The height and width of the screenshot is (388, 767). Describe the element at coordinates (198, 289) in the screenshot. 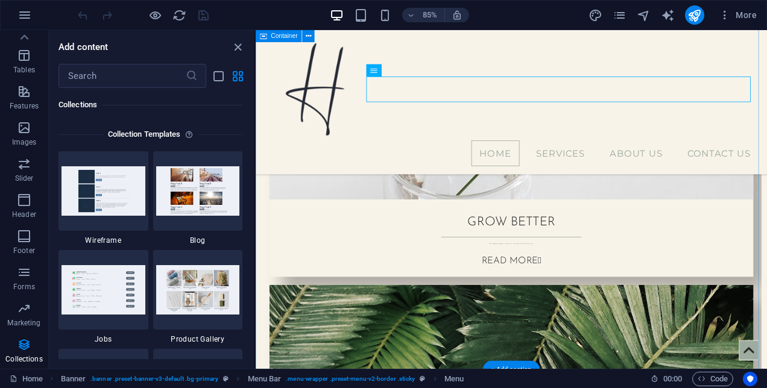

I see `img: product_gallery_extension.jpg` at that location.